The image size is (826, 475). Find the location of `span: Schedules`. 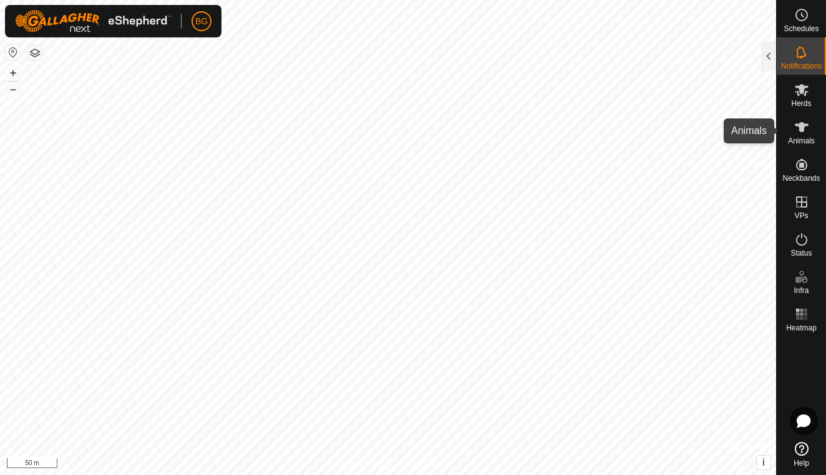

span: Schedules is located at coordinates (801, 29).